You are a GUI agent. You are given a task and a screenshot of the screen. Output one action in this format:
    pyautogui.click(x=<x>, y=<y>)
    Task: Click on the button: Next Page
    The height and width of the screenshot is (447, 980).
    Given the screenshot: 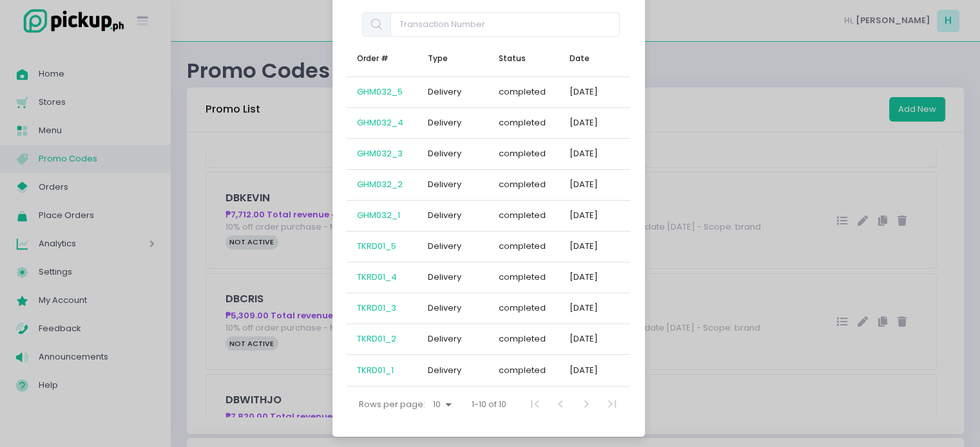 What is the action you would take?
    pyautogui.click(x=586, y=404)
    